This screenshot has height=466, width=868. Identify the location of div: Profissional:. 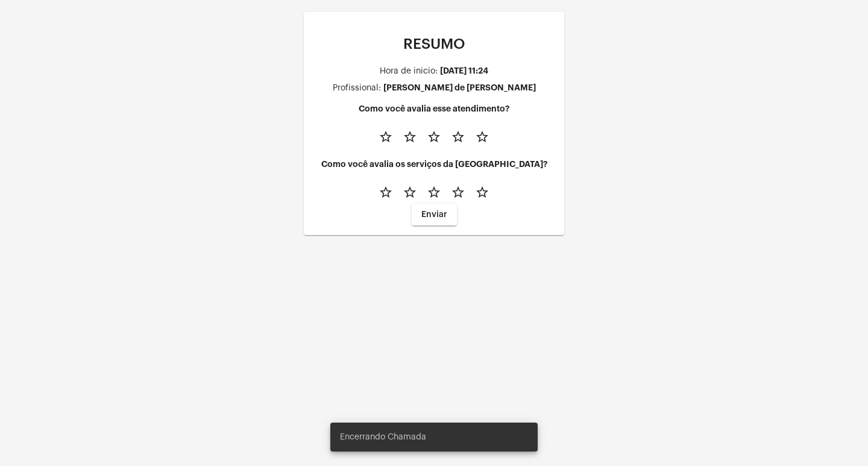
(357, 88).